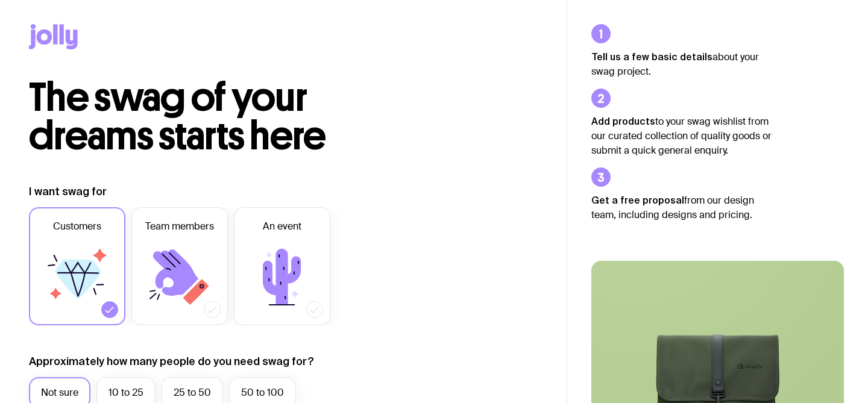  Describe the element at coordinates (180, 226) in the screenshot. I see `span: Team members` at that location.